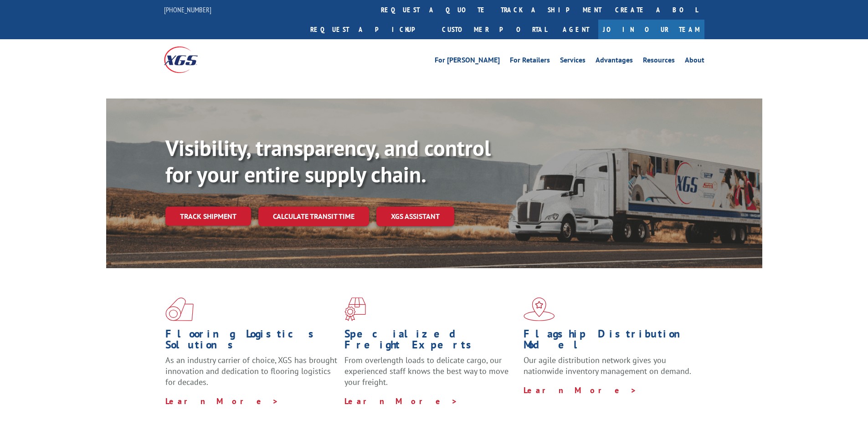 The image size is (868, 431). Describe the element at coordinates (573, 62) in the screenshot. I see `a: Services` at that location.